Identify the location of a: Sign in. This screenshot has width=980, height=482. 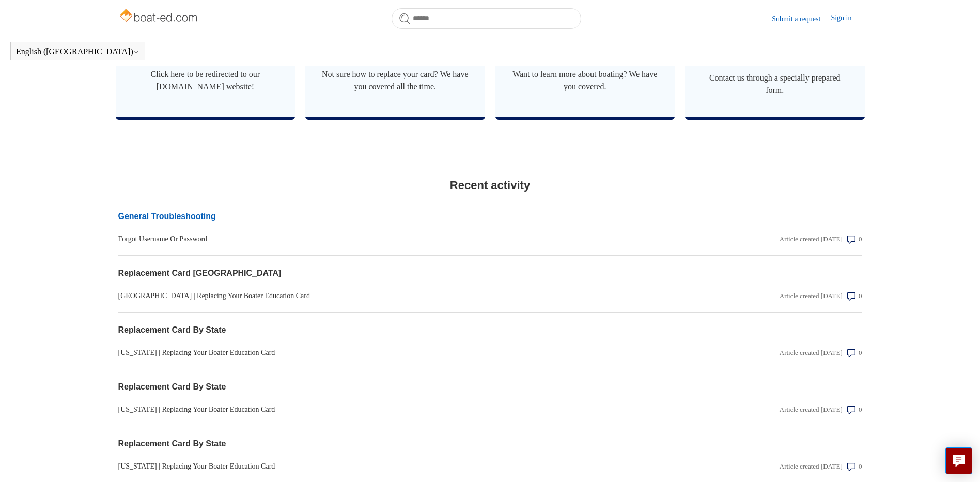
(846, 18).